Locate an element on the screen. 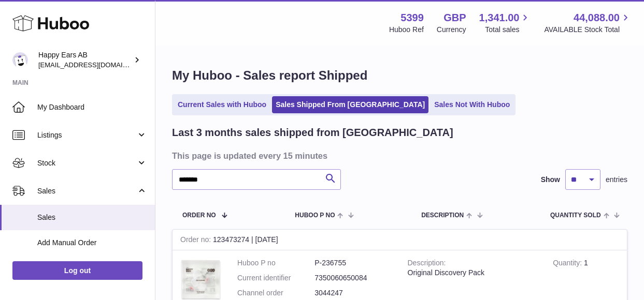  span: Total sales is located at coordinates (508, 30).